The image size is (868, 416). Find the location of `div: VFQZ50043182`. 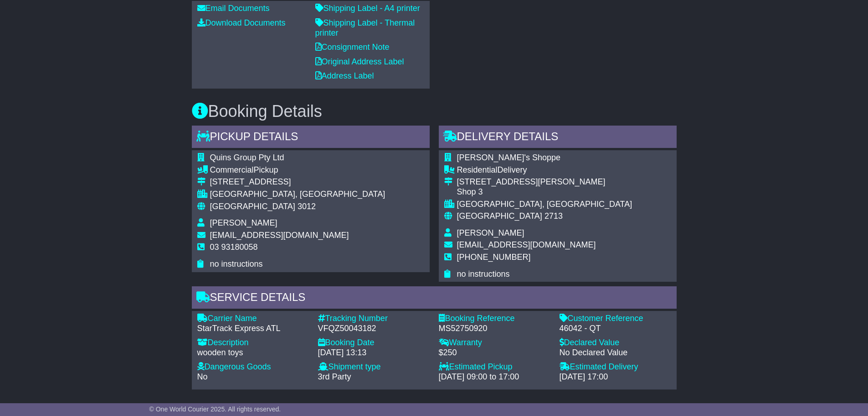

div: VFQZ50043182 is located at coordinates (374, 328).